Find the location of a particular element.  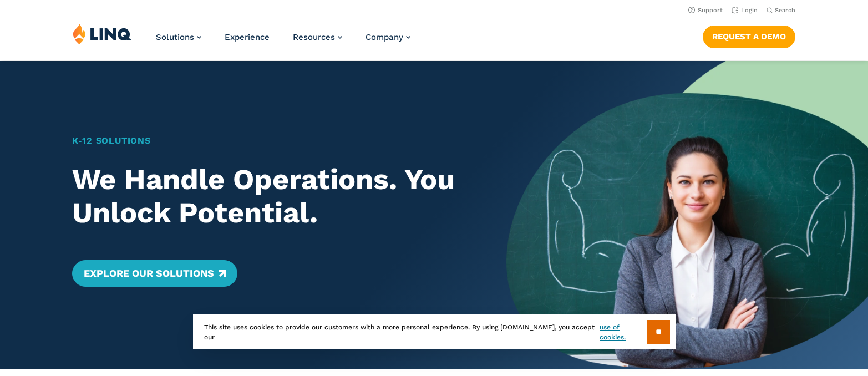

a: use of cookies. is located at coordinates (623, 333).